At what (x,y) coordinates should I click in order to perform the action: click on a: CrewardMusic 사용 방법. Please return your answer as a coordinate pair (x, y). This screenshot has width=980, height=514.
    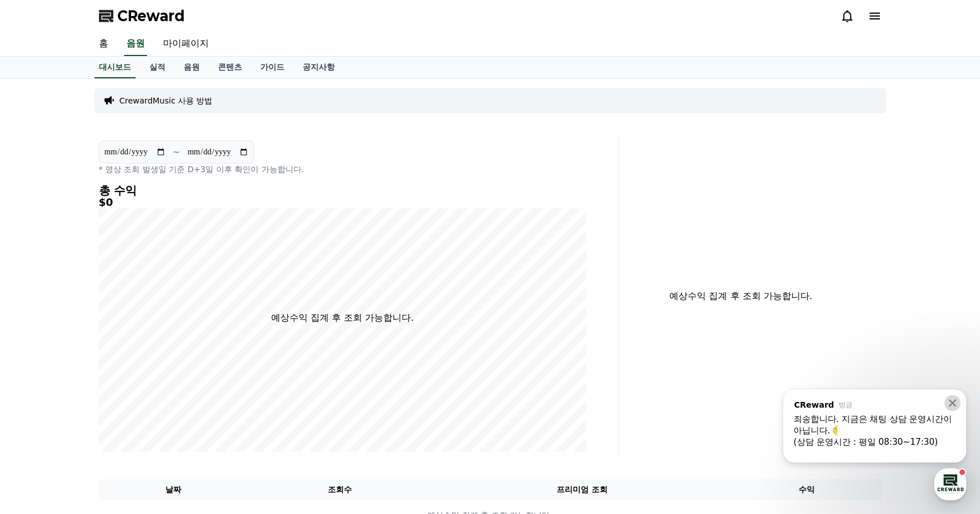
    Looking at the image, I should click on (166, 100).